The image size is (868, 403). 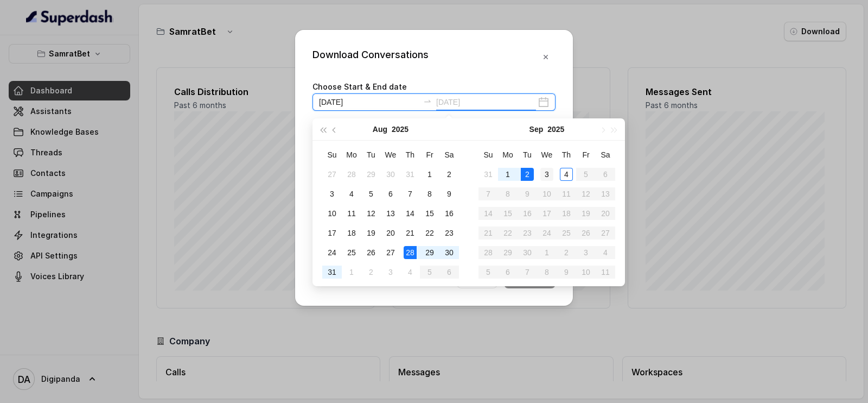 I want to click on div: Download Conversations, so click(x=371, y=57).